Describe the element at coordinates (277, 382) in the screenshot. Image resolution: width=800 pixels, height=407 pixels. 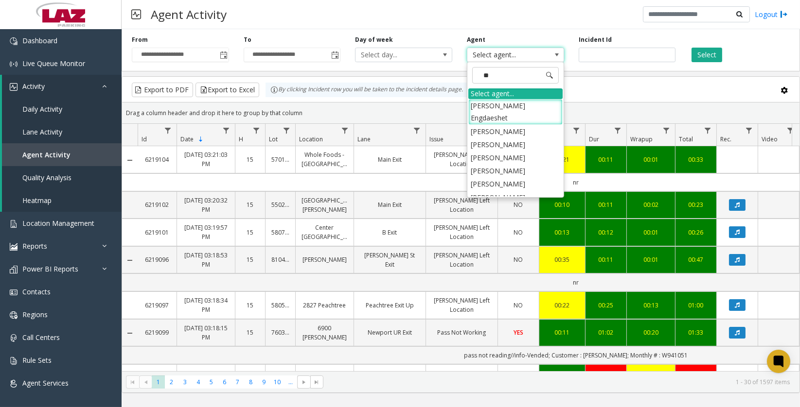
I see `span: Page 10` at that location.